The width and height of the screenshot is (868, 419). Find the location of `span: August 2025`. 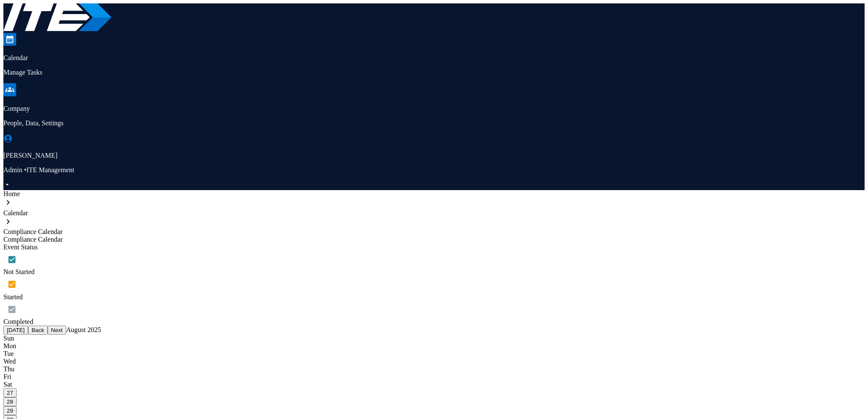

span: August 2025 is located at coordinates (83, 329).